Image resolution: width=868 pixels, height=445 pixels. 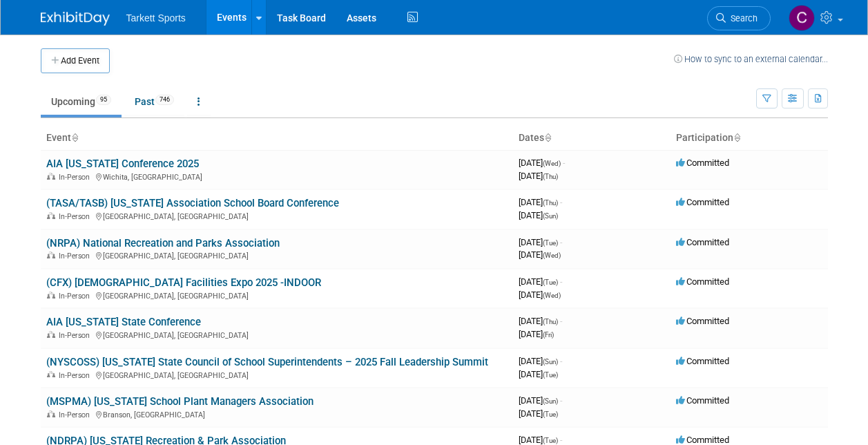 I want to click on img: Christa Collins, so click(x=802, y=18).